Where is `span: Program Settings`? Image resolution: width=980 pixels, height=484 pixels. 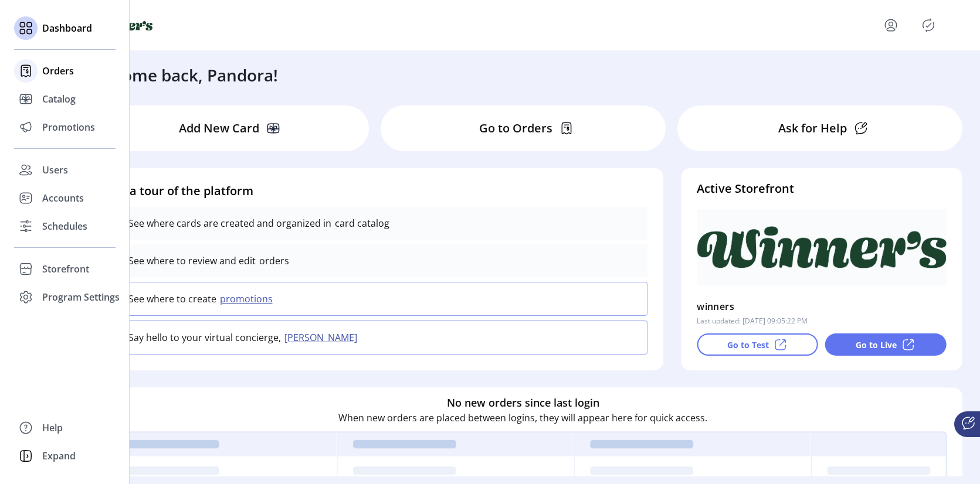
span: Program Settings is located at coordinates (81, 297).